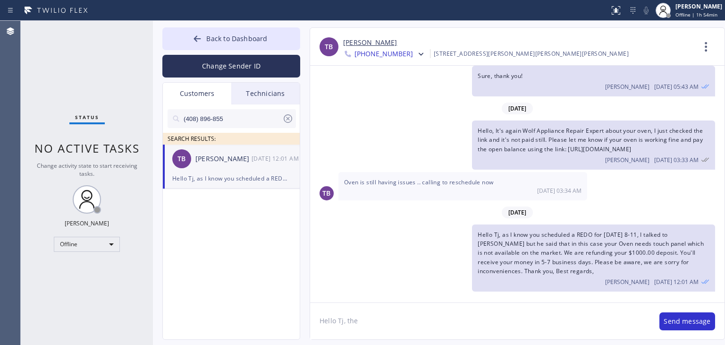 The width and height of the screenshot is (725, 345). What do you see at coordinates (87, 169) in the screenshot?
I see `span: Change activity state to start receiving tasks.` at bounding box center [87, 169].